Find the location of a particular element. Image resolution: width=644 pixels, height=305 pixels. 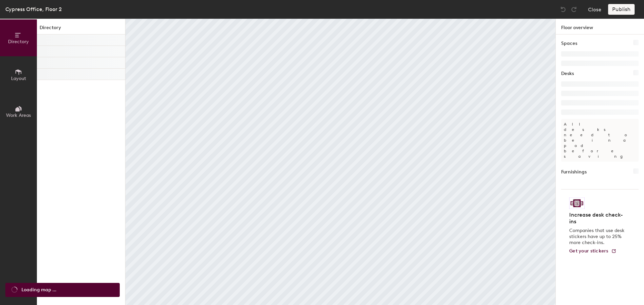

button: Close is located at coordinates (595, 9).